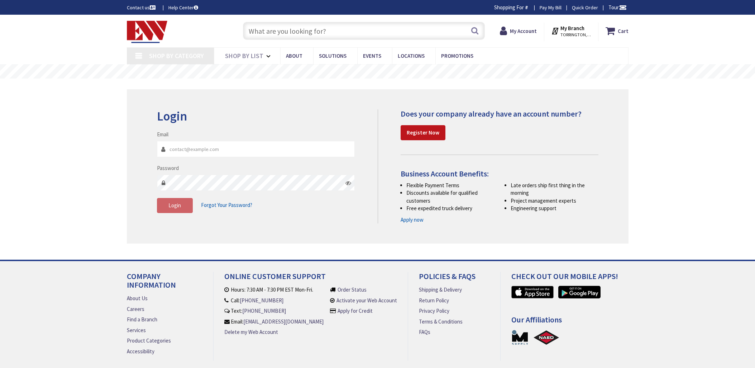 The image size is (755, 368). I want to click on strong: Cart, so click(623, 31).